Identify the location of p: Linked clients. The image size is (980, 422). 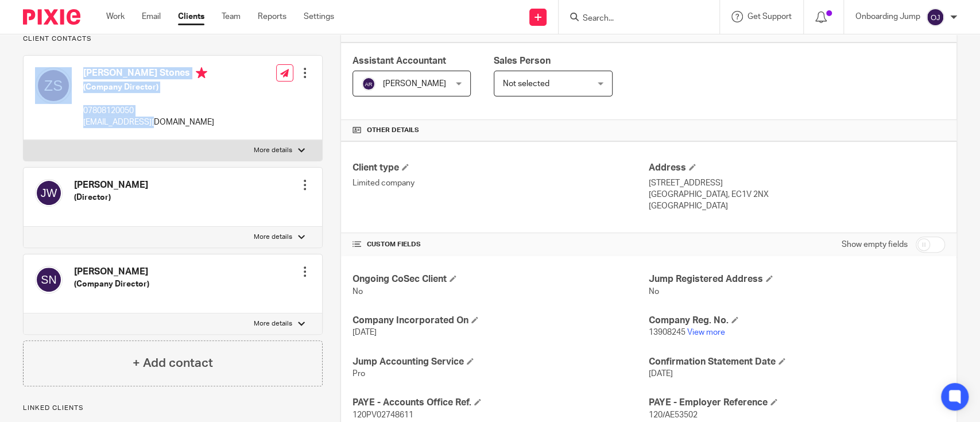
(173, 408).